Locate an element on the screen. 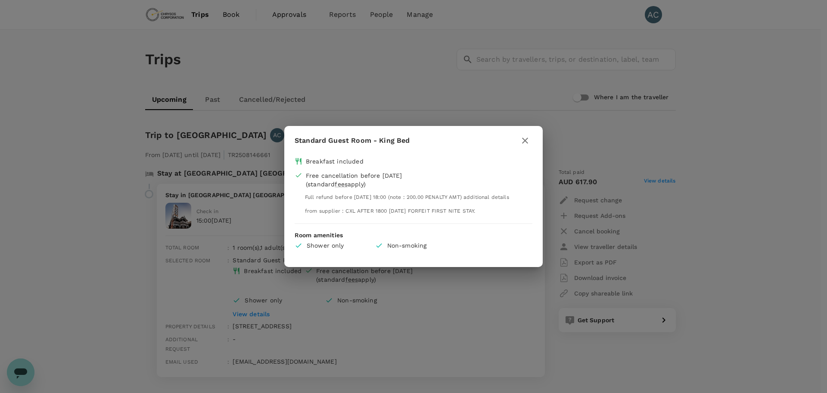 The image size is (827, 393). span: fees is located at coordinates (341, 184).